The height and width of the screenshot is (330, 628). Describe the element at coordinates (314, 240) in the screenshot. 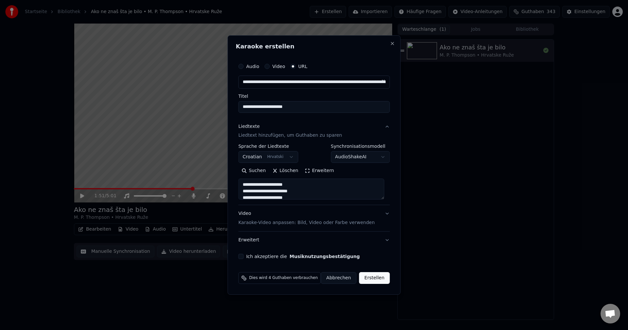

I see `button: Erweitert` at that location.